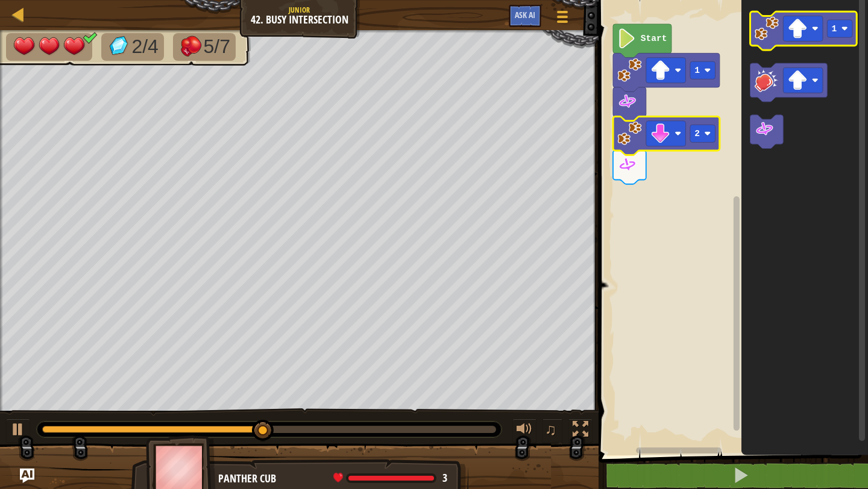 The image size is (868, 489). Describe the element at coordinates (654, 38) in the screenshot. I see `text: Start` at that location.